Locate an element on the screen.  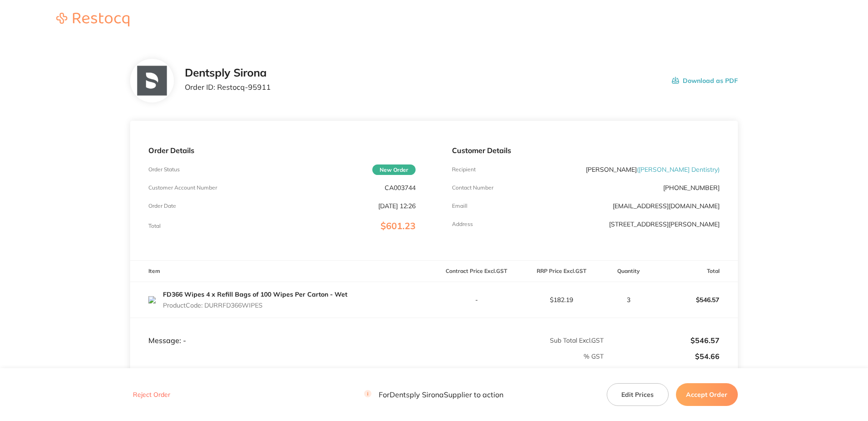
h2: Dentsply Sirona is located at coordinates (227, 73).